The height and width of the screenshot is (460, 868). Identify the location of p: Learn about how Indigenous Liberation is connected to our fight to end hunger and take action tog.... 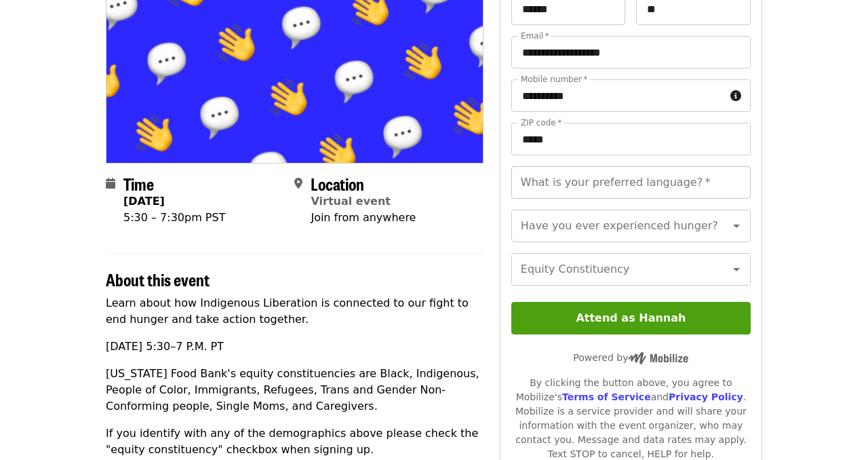
(294, 311).